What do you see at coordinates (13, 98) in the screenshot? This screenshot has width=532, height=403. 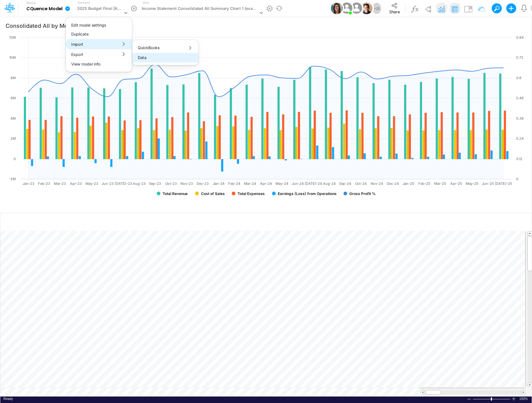 I see `text: 6M` at bounding box center [13, 98].